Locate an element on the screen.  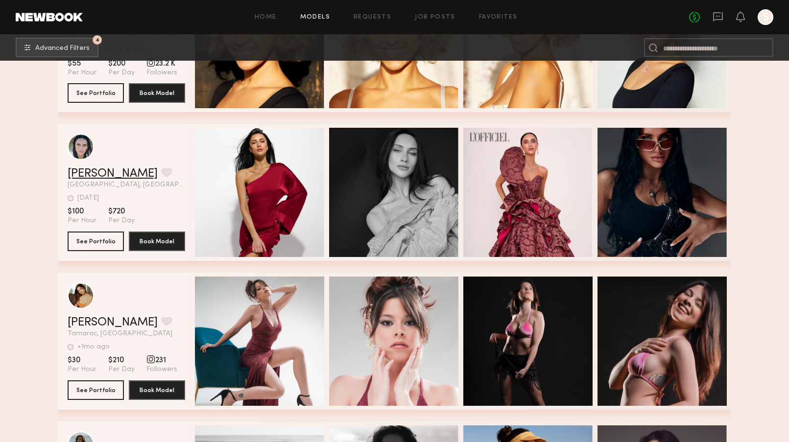
span: 231 is located at coordinates (162, 360).